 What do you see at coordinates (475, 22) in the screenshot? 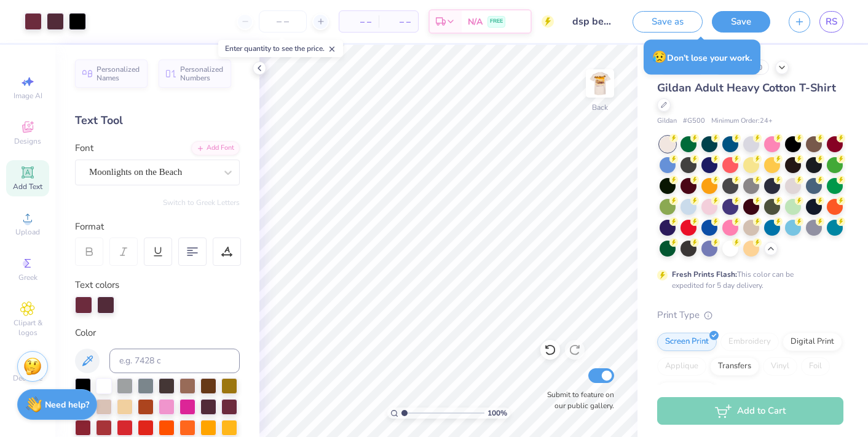
I see `span: N/A` at bounding box center [475, 22].